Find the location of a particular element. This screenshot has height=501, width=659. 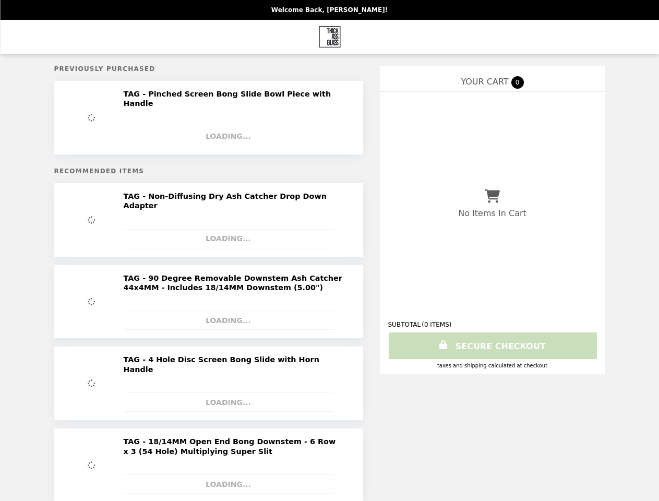

div: Taxes and Shipping calculated at checkout is located at coordinates (493, 365).